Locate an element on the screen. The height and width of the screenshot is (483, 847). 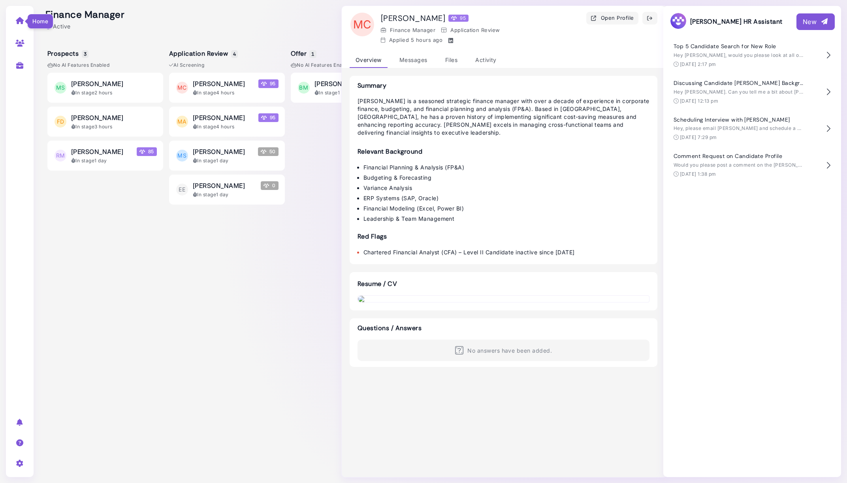
div: In stage 1 hour is located at coordinates (357, 93).